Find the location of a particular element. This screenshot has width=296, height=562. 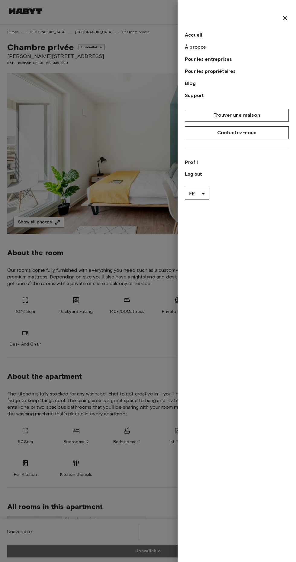

p: Log out is located at coordinates (237, 174).